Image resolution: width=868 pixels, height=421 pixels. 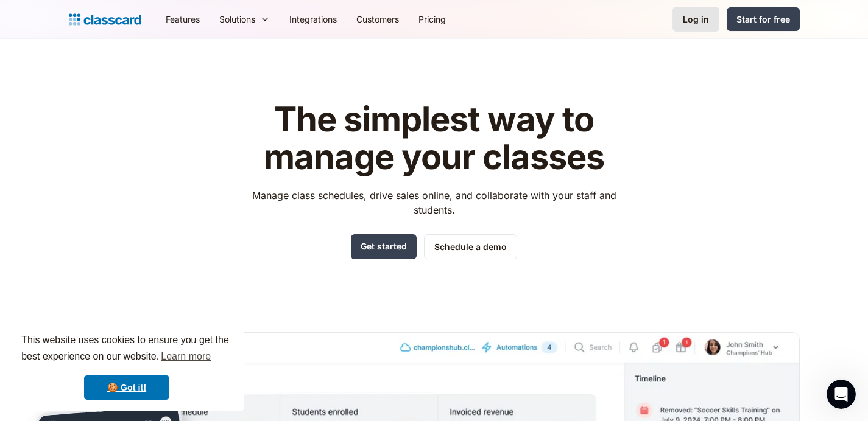 I want to click on a: home, so click(x=105, y=20).